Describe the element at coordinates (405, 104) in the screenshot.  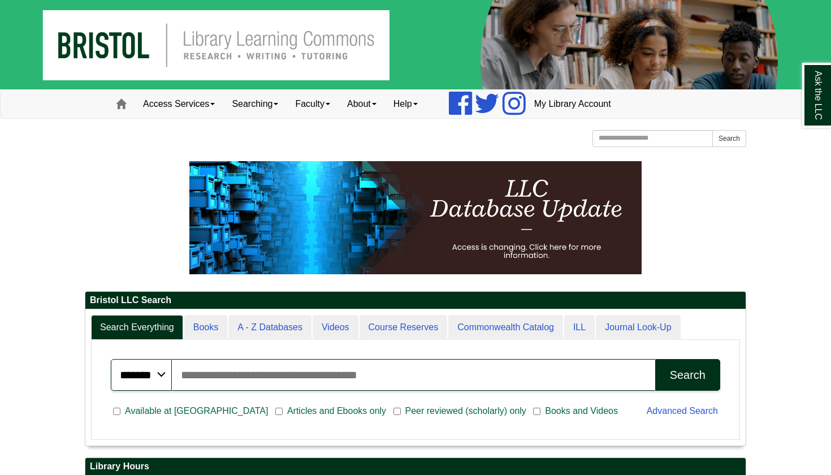
I see `a: Help` at that location.